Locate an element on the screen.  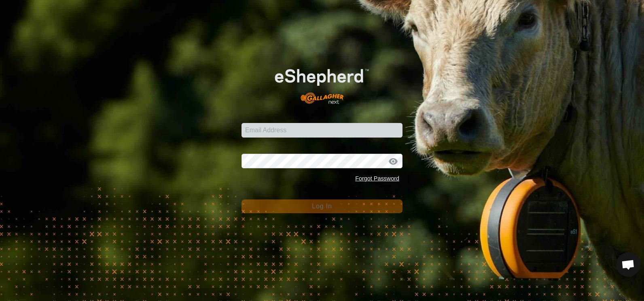
button: Log In is located at coordinates (322, 206).